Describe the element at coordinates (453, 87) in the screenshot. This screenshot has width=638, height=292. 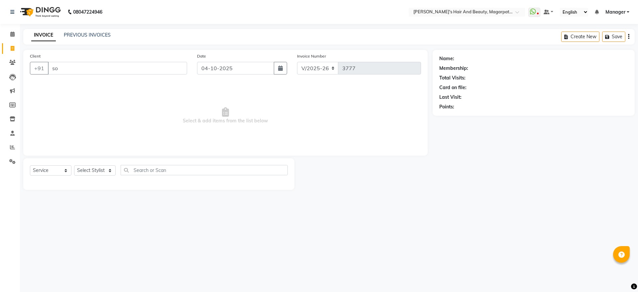
I see `div: Card on file:` at that location.